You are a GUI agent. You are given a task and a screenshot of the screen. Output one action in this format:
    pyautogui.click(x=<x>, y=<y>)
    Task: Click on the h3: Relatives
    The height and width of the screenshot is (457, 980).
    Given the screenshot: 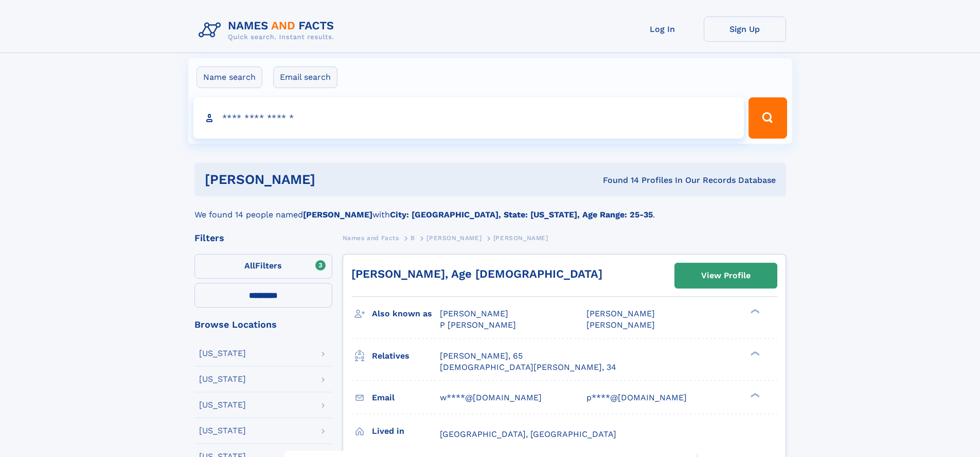 What is the action you would take?
    pyautogui.click(x=406, y=356)
    